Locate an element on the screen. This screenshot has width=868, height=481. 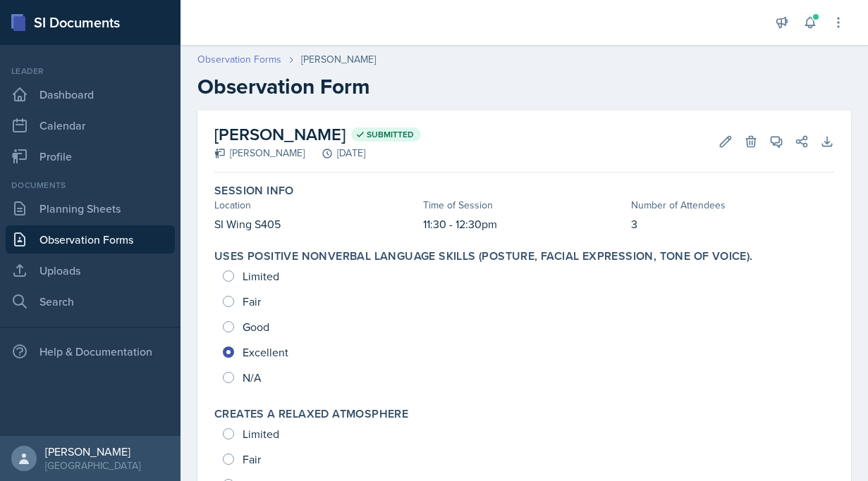
a: Profile is located at coordinates (90, 156).